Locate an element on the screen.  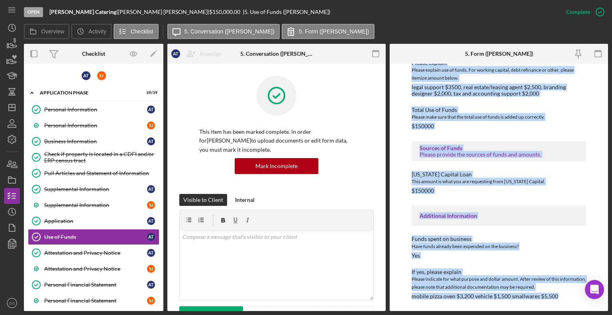
a: Supplemental InformationSJ is located at coordinates (94, 205).